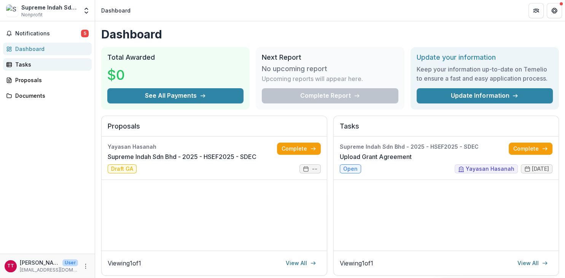  I want to click on h2: Next Report, so click(330, 57).